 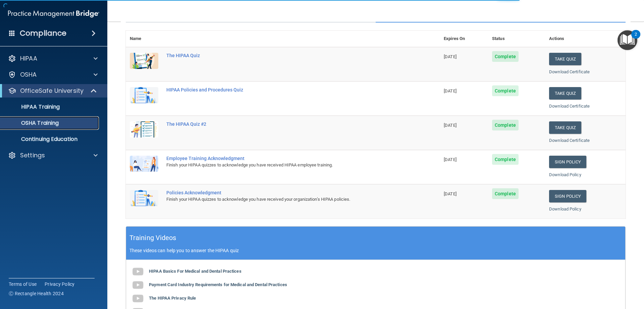 What do you see at coordinates (286, 55) in the screenshot?
I see `div: The HIPAA Quiz` at bounding box center [286, 55].